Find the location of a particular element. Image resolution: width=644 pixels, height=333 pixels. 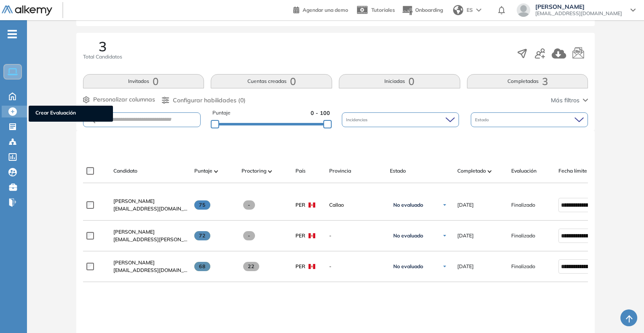

span: Personalizar columnas is located at coordinates (124, 99).